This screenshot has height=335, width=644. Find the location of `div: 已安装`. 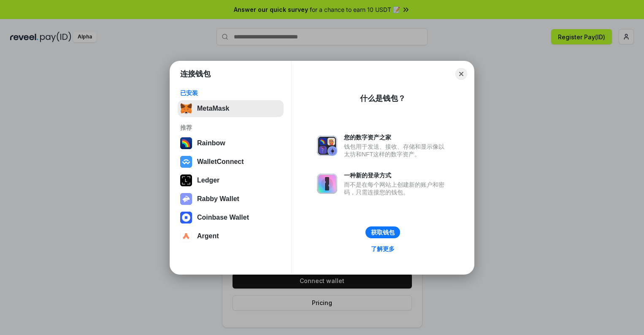

div: 已安装 is located at coordinates (230, 93).